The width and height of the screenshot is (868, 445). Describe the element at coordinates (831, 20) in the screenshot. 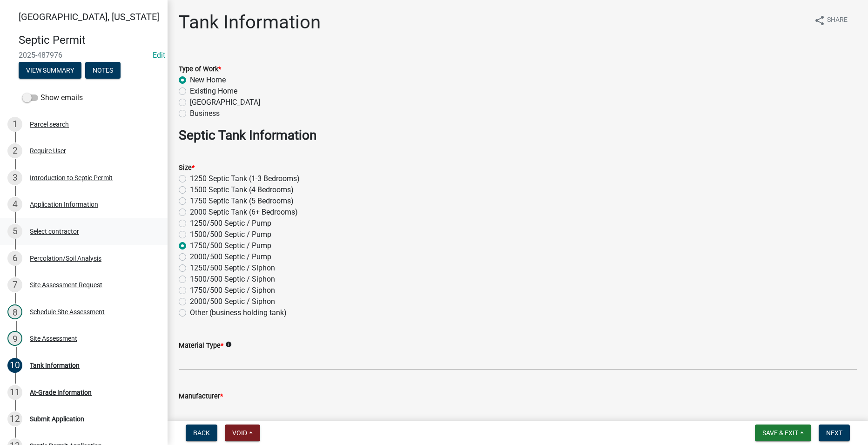

I see `button: shareShare` at that location.